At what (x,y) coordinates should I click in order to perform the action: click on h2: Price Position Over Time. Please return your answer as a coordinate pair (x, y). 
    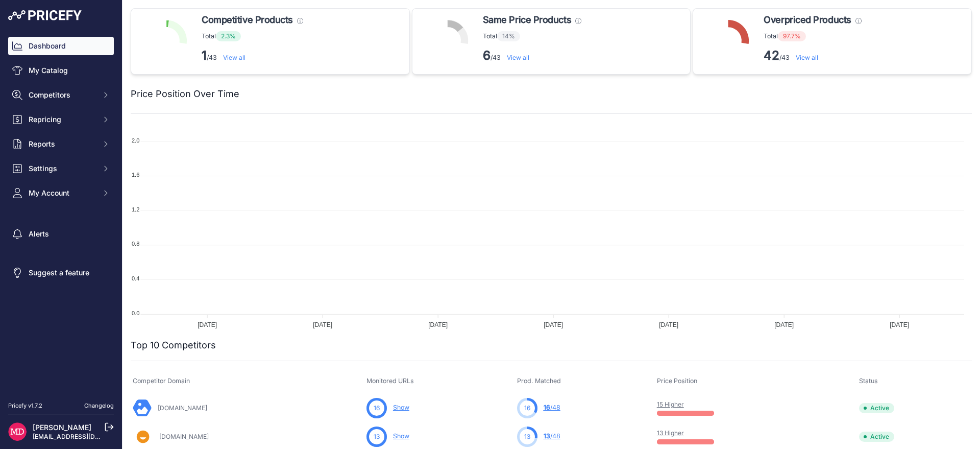
    Looking at the image, I should click on (185, 94).